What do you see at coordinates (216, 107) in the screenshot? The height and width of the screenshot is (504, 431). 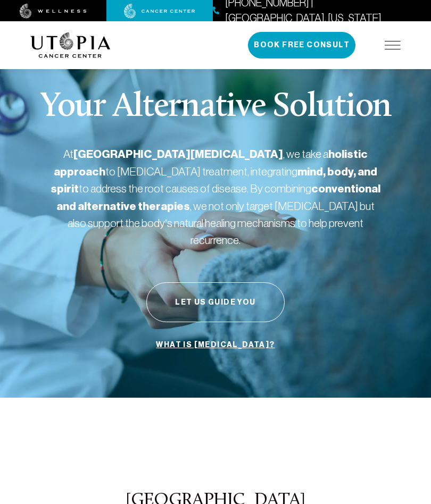 I see `p: Your Alternative Solution` at bounding box center [216, 107].